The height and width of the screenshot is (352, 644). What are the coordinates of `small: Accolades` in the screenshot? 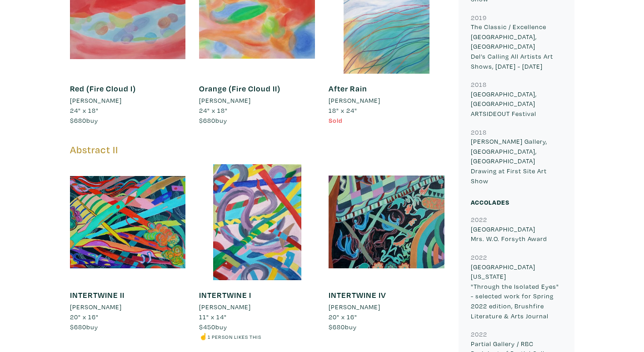 It's located at (490, 202).